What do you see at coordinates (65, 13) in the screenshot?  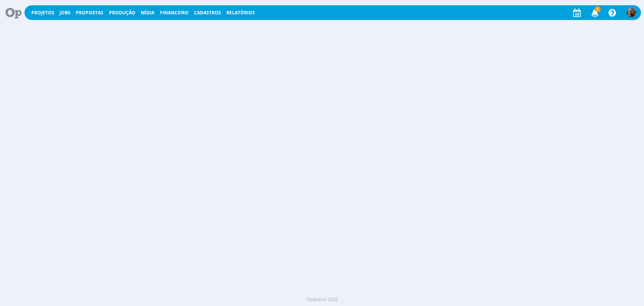 I see `a: Jobs` at bounding box center [65, 13].